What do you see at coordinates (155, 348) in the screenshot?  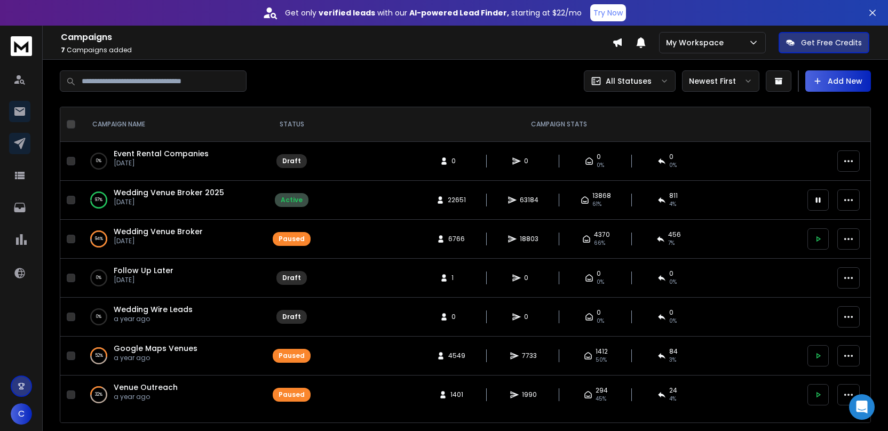 I see `span: Google Maps Venues` at bounding box center [155, 348].